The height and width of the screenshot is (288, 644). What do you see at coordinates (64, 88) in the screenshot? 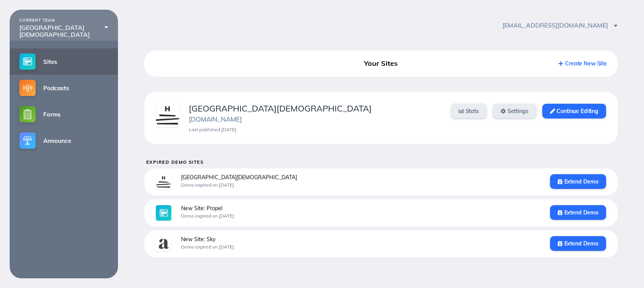
I see `a: Podcasts` at bounding box center [64, 88].